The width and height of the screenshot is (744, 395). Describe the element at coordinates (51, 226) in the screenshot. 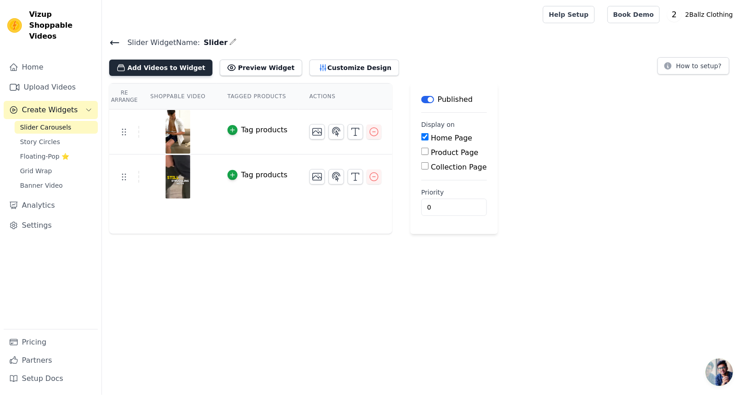

I see `a: Settings` at that location.